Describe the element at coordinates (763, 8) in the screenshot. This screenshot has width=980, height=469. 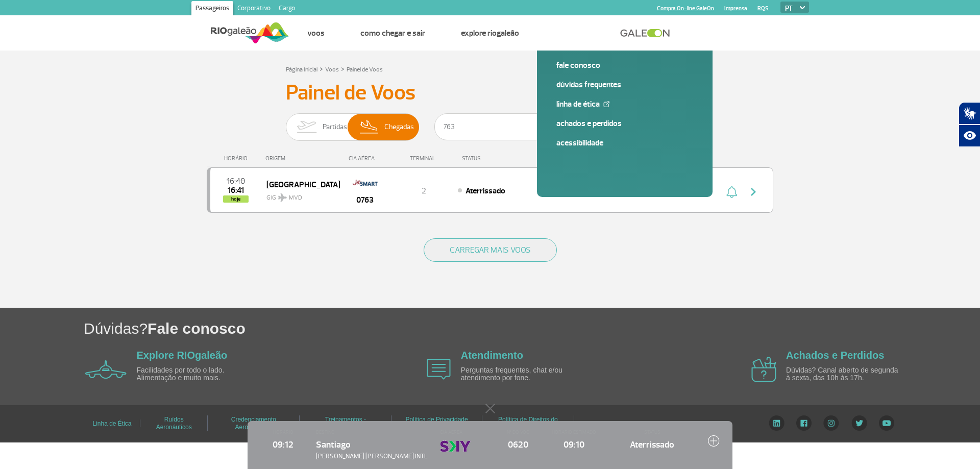
I see `a: RQS` at that location.